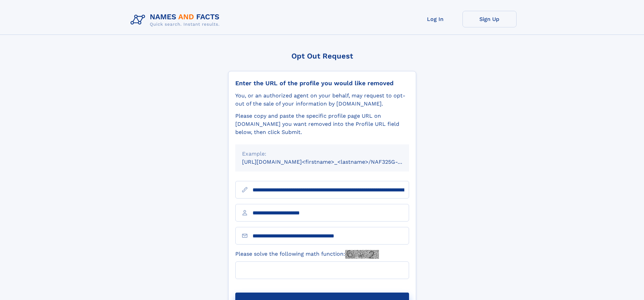 This screenshot has height=300, width=644. I want to click on div: You, or an authorized agent on your behalf, may request to opt-out of the sale of your informatio..., so click(322, 99).